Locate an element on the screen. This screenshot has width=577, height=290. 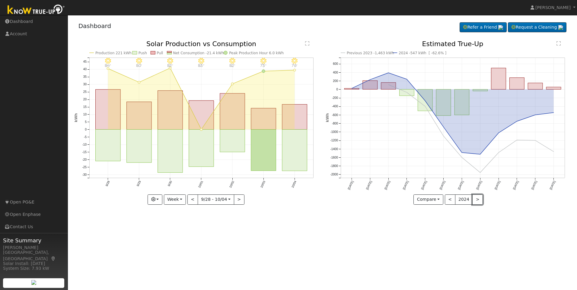
text: 10 is located at coordinates (85, 114).